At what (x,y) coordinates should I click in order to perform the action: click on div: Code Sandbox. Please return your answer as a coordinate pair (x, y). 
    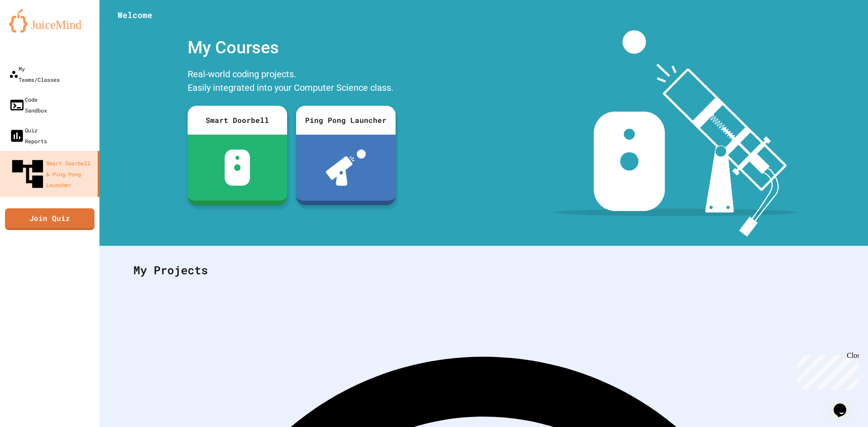
    Looking at the image, I should click on (28, 105).